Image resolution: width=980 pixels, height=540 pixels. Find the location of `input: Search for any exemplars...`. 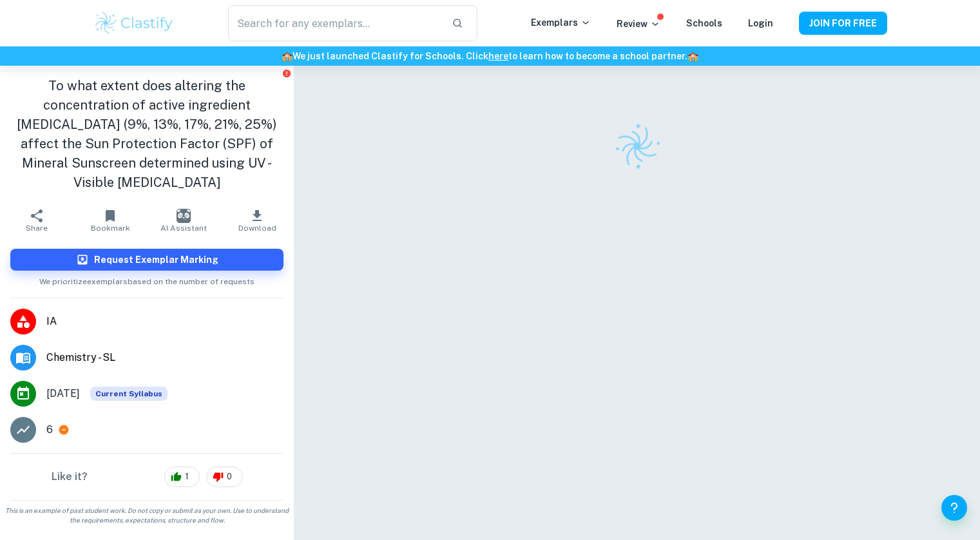

input: Search for any exemplars... is located at coordinates (335, 23).